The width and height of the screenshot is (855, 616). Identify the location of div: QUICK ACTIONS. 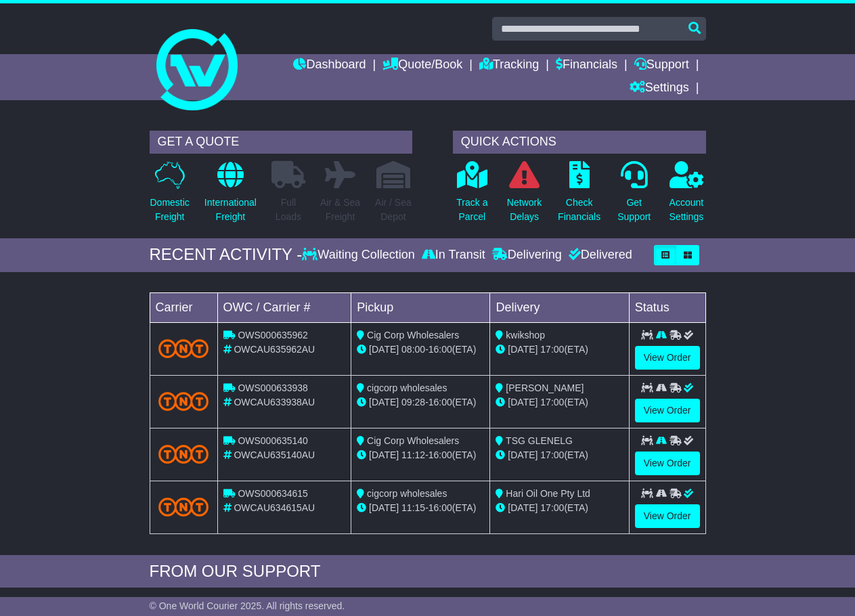
(580, 142).